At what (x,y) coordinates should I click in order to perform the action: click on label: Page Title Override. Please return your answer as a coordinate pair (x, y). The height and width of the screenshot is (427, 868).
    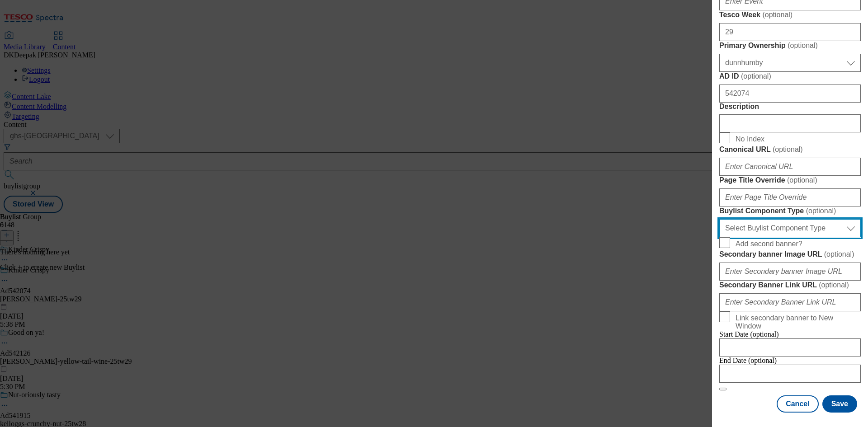
    Looking at the image, I should click on (790, 180).